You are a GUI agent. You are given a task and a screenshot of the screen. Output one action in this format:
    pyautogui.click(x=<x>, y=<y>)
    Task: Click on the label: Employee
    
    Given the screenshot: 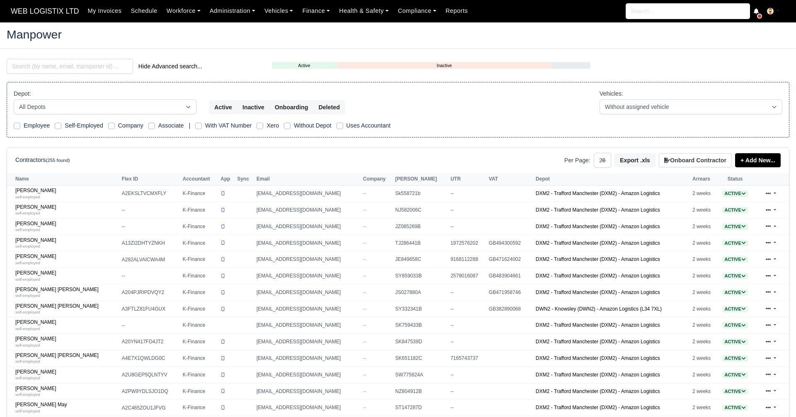 What is the action you would take?
    pyautogui.click(x=36, y=126)
    